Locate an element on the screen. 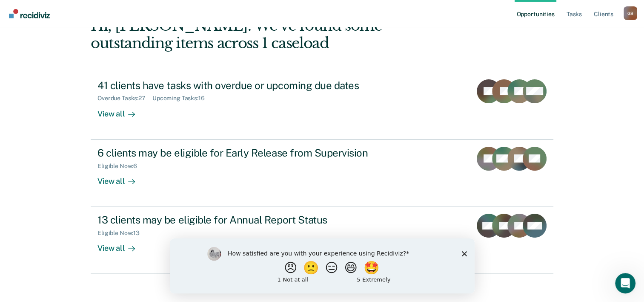  div: 1 - Not at all is located at coordinates (98, 41).